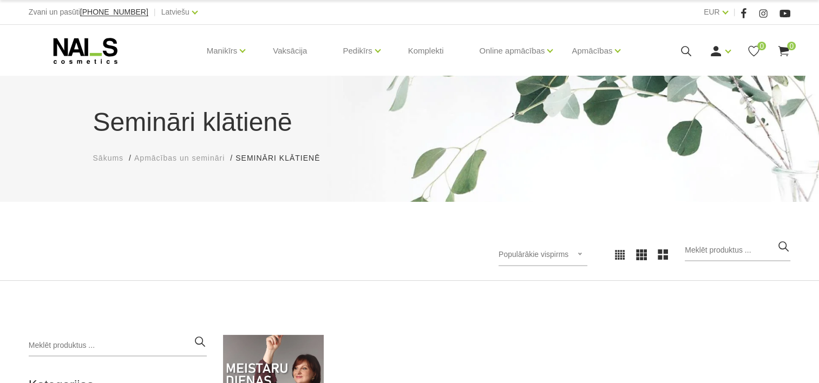 The height and width of the screenshot is (383, 819). Describe the element at coordinates (290, 51) in the screenshot. I see `a: Vaksācija` at that location.